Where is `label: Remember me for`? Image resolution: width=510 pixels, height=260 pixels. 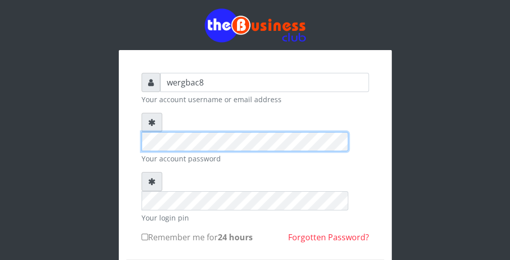
label: Remember me for is located at coordinates (197, 237).